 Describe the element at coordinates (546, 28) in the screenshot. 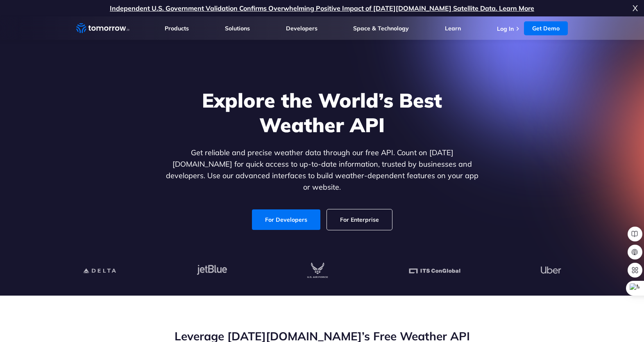

I see `a: Get Demo` at that location.